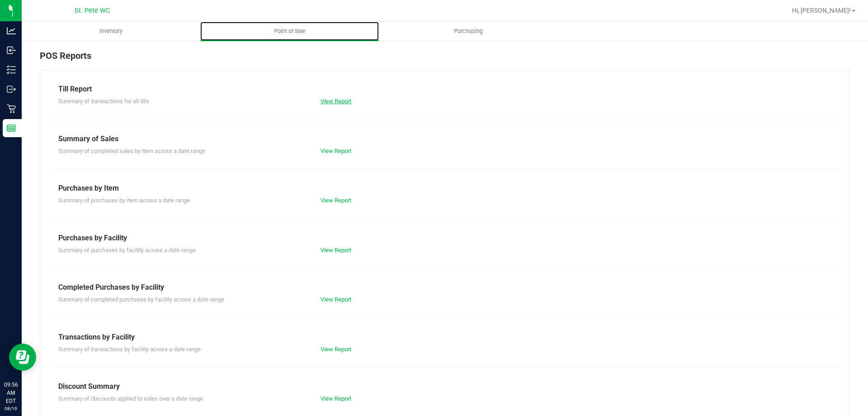 The height and width of the screenshot is (416, 868). I want to click on inline-svg: Inbound, so click(12, 51).